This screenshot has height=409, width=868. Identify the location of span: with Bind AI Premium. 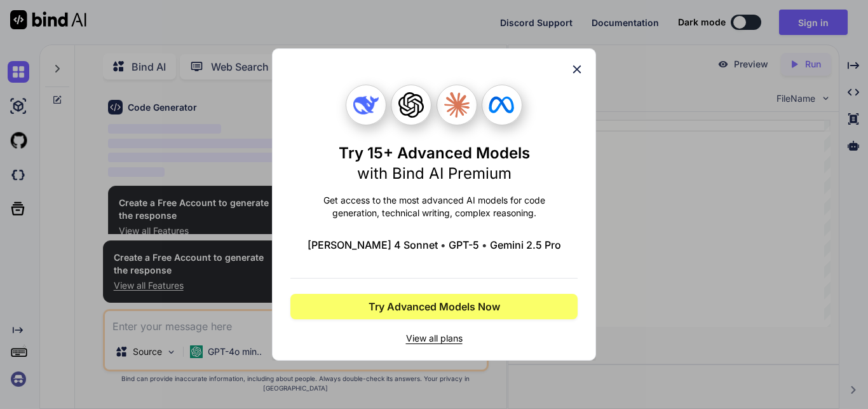
(434, 173).